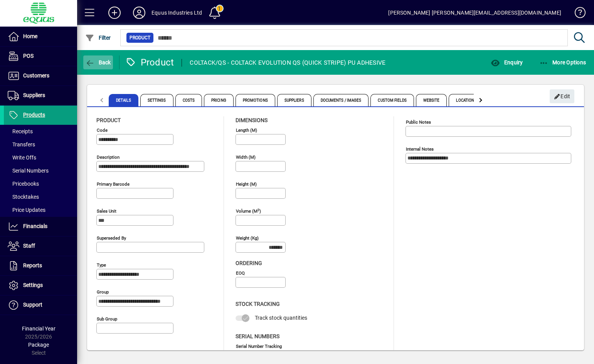 The height and width of the screenshot is (364, 594). What do you see at coordinates (139, 13) in the screenshot?
I see `button: Profile` at bounding box center [139, 13].